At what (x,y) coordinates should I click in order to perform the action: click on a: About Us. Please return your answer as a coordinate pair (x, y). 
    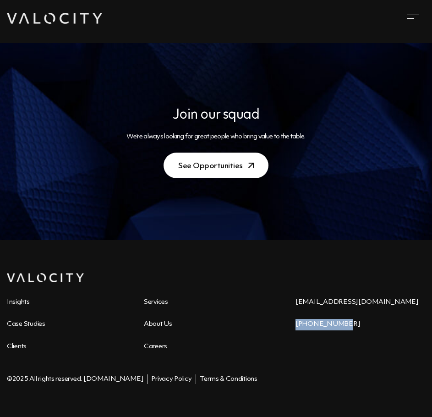
    Looking at the image, I should click on (158, 324).